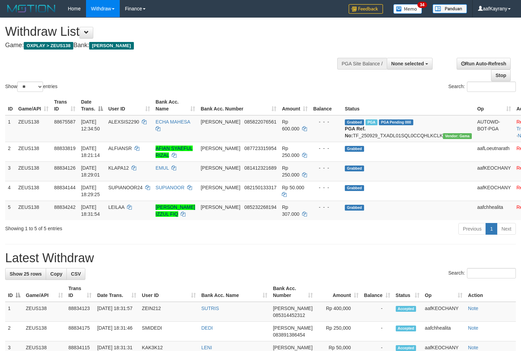 Image resolution: width=521 pixels, height=351 pixels. I want to click on td: 88834175, so click(80, 332).